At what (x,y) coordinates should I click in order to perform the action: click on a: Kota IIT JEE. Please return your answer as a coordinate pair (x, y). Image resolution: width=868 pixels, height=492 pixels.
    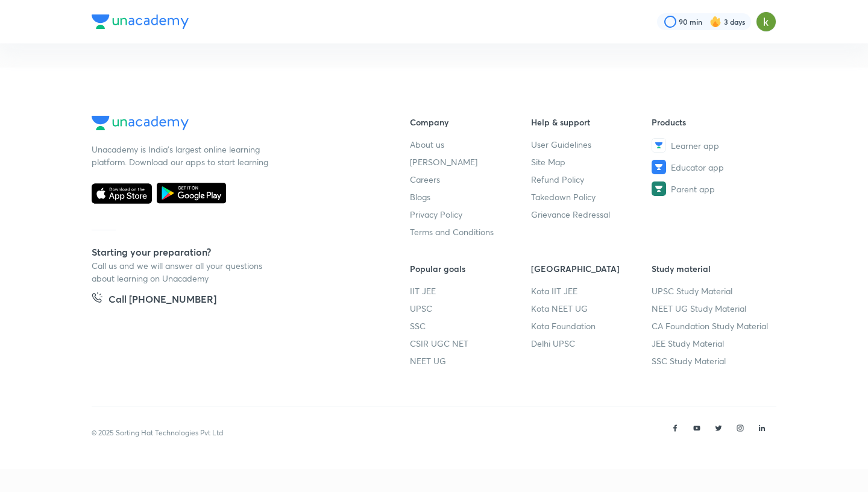
    Looking at the image, I should click on (591, 290).